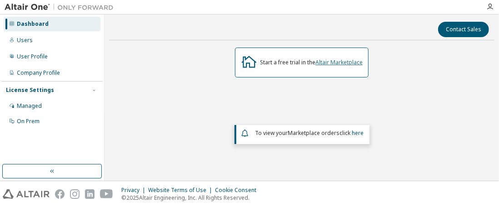  I want to click on a: Altair Marketplace, so click(339, 62).